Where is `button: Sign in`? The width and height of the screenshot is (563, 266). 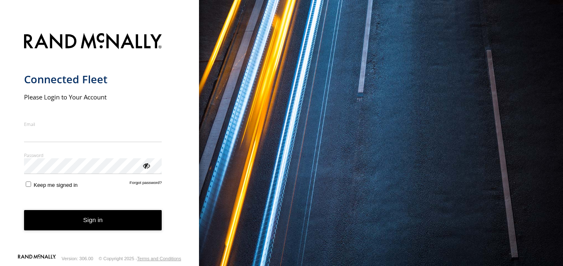
button: Sign in is located at coordinates (93, 220).